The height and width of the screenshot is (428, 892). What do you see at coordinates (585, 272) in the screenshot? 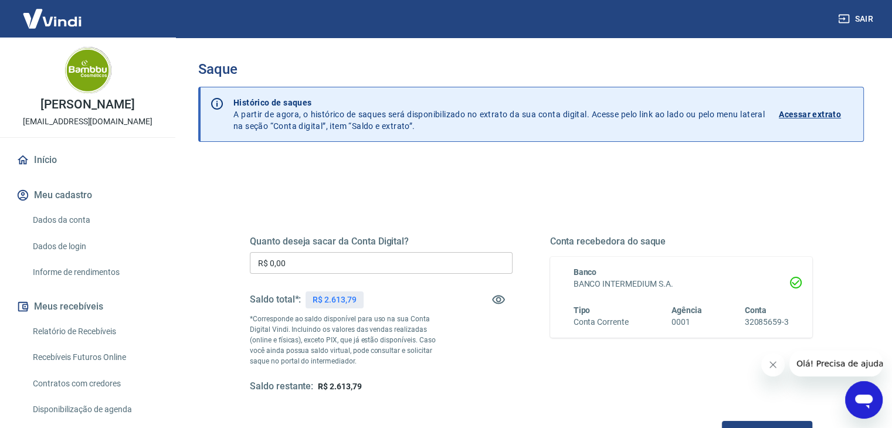
I see `span: Banco` at bounding box center [585, 272].